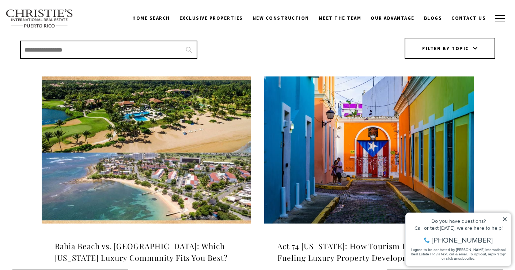 The height and width of the screenshot is (270, 515). What do you see at coordinates (151, 18) in the screenshot?
I see `a: Home Search` at bounding box center [151, 18].